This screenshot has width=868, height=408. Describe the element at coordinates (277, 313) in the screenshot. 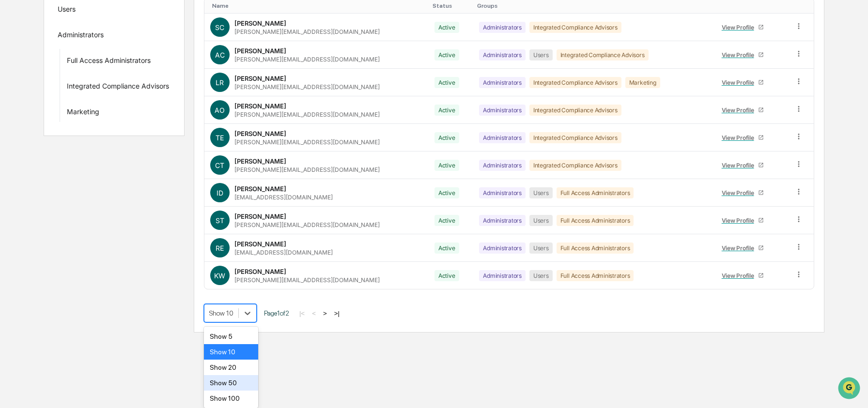

I see `span: Page 1 of 2` at that location.